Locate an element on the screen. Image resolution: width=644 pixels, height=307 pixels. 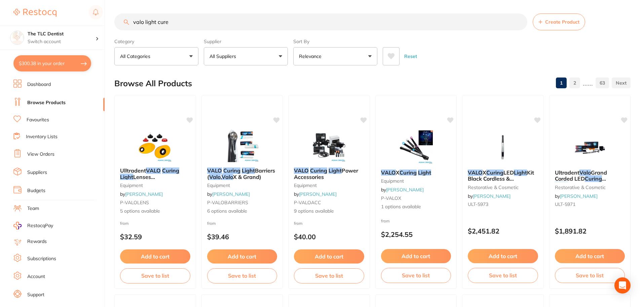
a: Browse Products is located at coordinates (46, 103).